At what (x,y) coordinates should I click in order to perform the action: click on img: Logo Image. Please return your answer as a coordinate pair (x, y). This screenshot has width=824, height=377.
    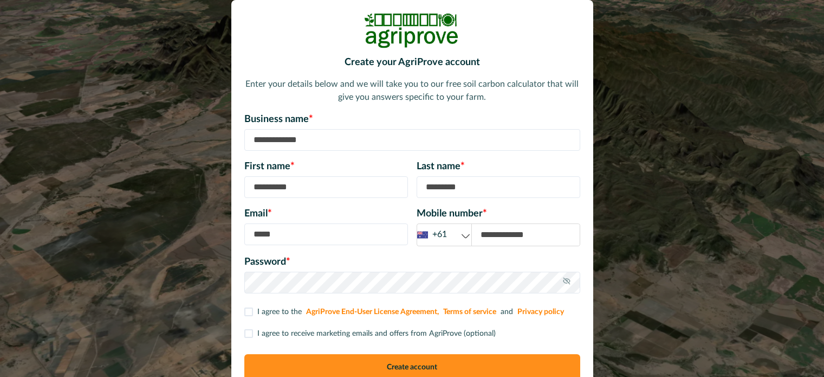
    Looking at the image, I should click on (412, 30).